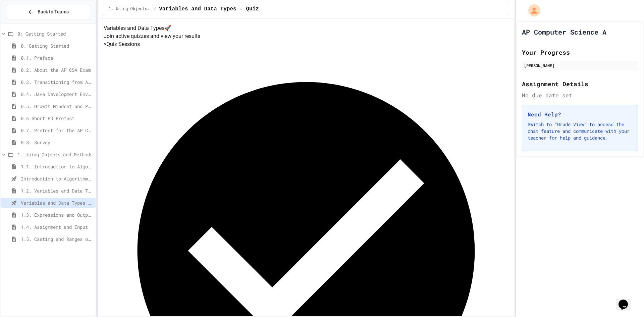 This screenshot has height=317, width=644. Describe the element at coordinates (580, 52) in the screenshot. I see `h2: Your Progress` at that location.